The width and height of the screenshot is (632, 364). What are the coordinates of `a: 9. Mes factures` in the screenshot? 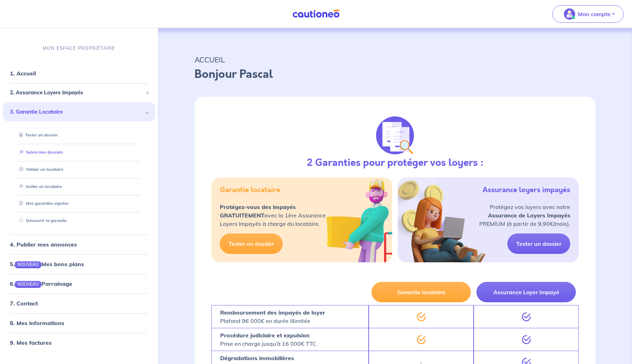 It's located at (31, 343).